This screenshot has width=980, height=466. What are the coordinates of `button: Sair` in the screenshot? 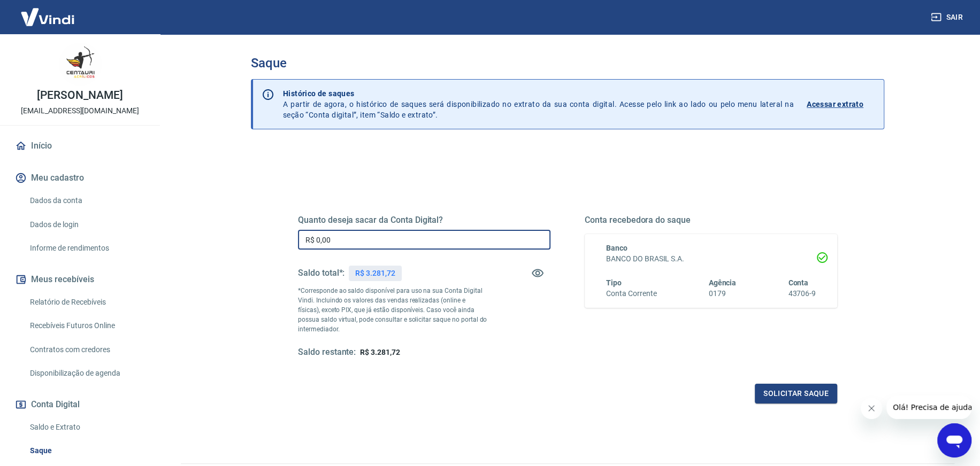 It's located at (948, 17).